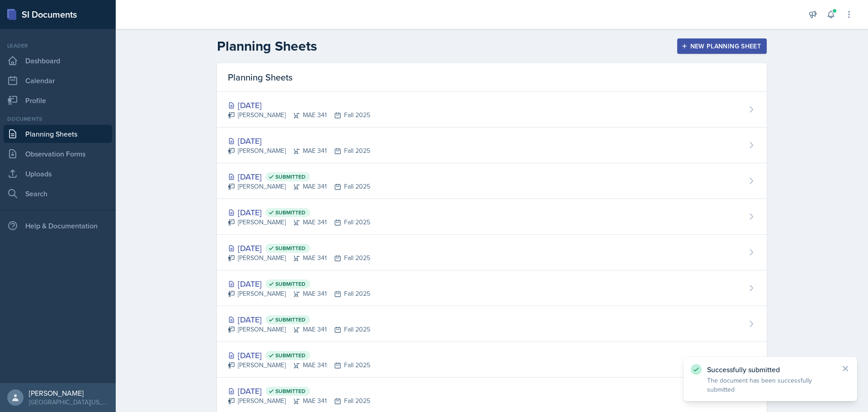 The image size is (868, 412). I want to click on a: Uploads, so click(58, 174).